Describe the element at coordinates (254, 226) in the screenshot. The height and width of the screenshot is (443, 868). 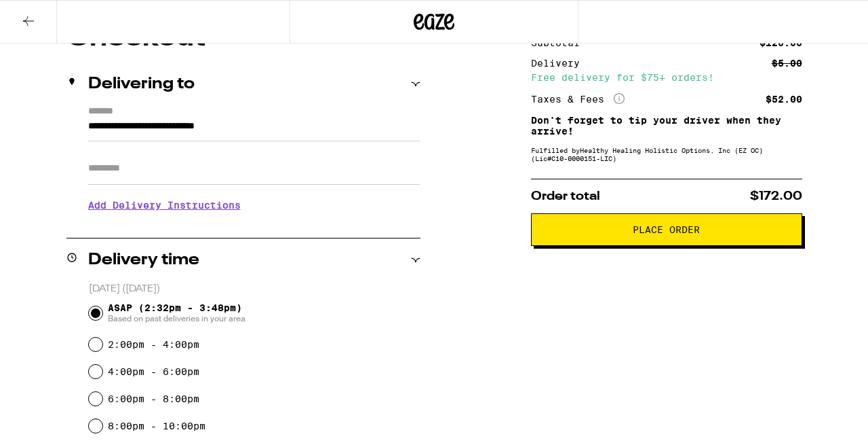
I see `p: We'll contact you at when we arrive` at that location.